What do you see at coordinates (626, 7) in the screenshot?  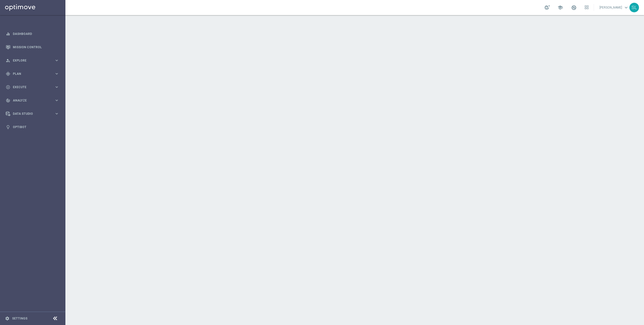 I see `span: keyboard_arrow_down` at bounding box center [626, 7].